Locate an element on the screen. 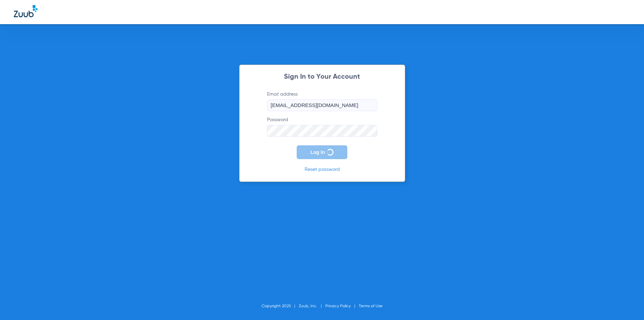 The image size is (644, 320). button: Log In is located at coordinates (322, 152).